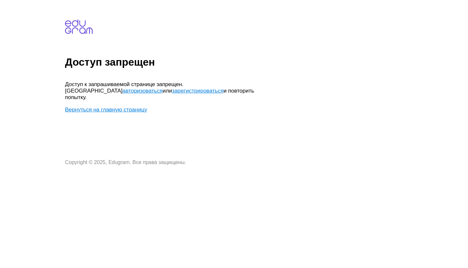  What do you see at coordinates (106, 109) in the screenshot?
I see `a: Вернуться на главную страницу` at bounding box center [106, 109].